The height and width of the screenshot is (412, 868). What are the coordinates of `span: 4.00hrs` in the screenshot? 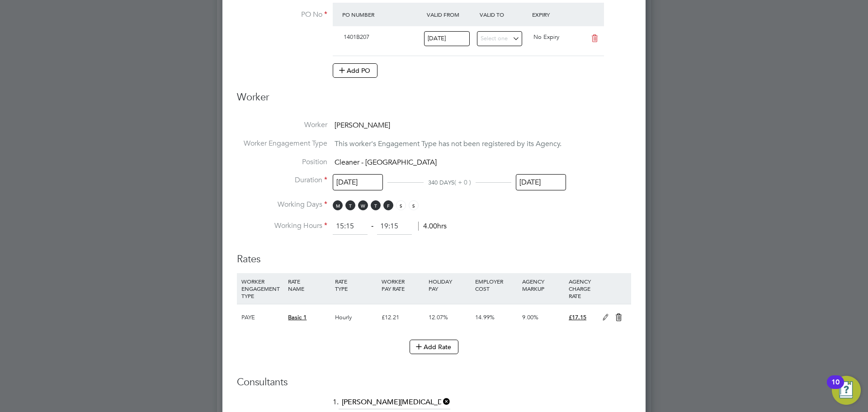 It's located at (432, 226).